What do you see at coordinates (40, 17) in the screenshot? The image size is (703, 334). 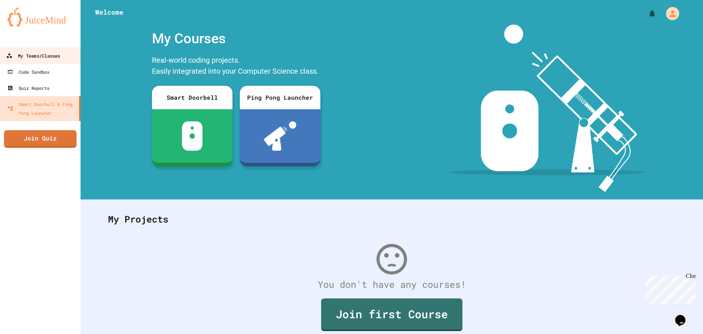 I see `img: logo-orange.svg` at bounding box center [40, 17].